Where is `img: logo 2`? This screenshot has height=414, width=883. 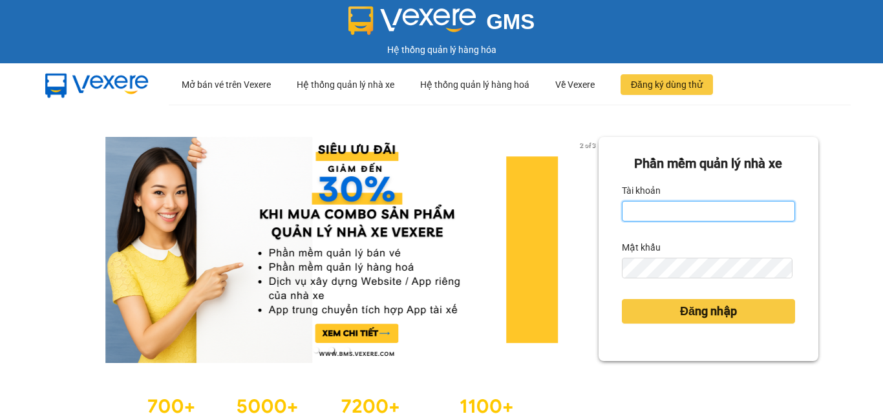 img: logo 2 is located at coordinates (412, 21).